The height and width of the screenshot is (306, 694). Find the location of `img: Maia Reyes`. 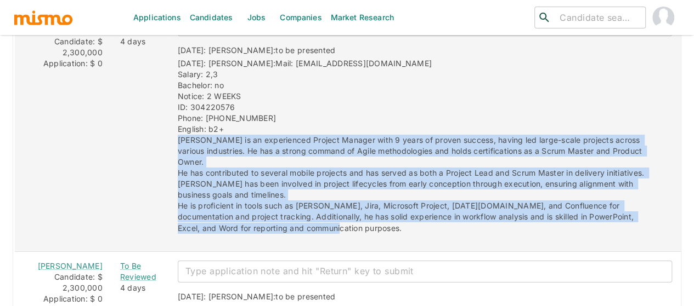

img: Maia Reyes is located at coordinates (663, 18).